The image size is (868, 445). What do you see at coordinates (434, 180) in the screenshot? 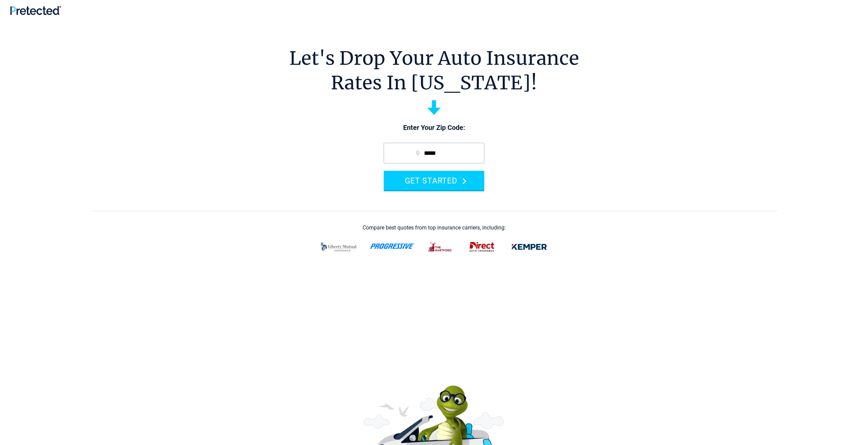
I see `button: GET STARTED` at bounding box center [434, 180].